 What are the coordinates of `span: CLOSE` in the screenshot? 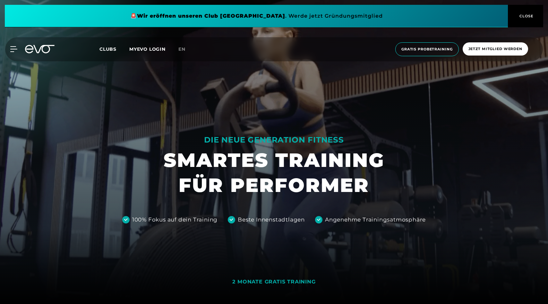 It's located at (525, 16).